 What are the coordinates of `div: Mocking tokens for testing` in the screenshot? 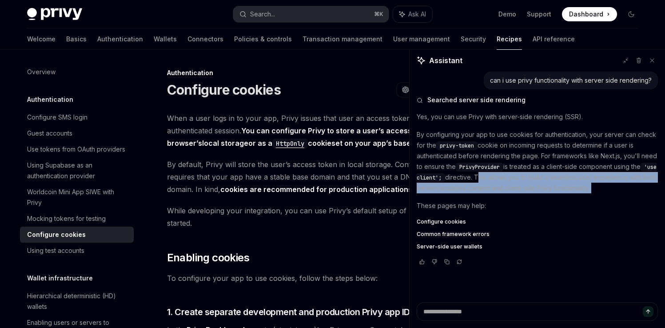 It's located at (66, 219).